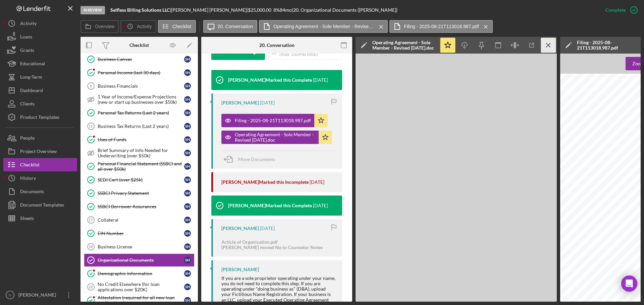 The image size is (644, 305). What do you see at coordinates (10, 295) in the screenshot?
I see `text: IV` at bounding box center [10, 295].